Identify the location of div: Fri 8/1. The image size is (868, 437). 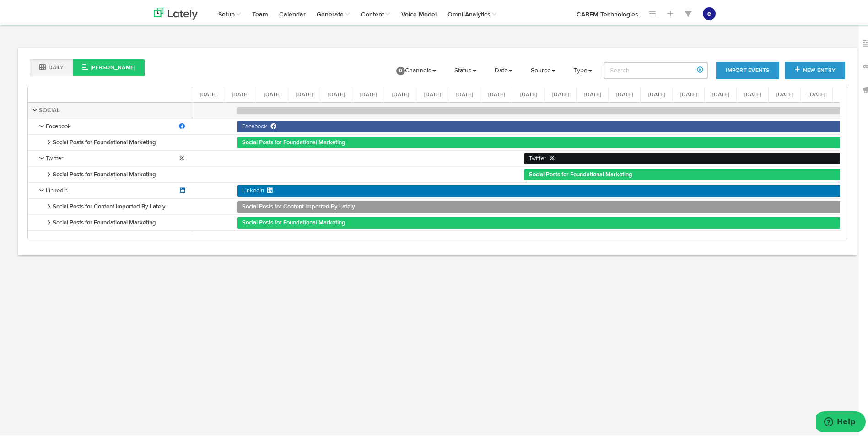
(368, 93).